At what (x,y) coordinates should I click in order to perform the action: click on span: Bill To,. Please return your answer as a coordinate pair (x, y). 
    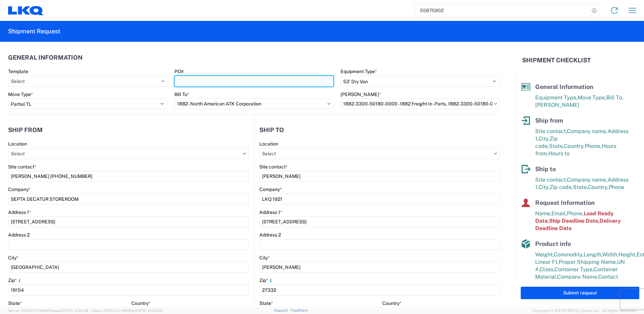
    Looking at the image, I should click on (615, 98).